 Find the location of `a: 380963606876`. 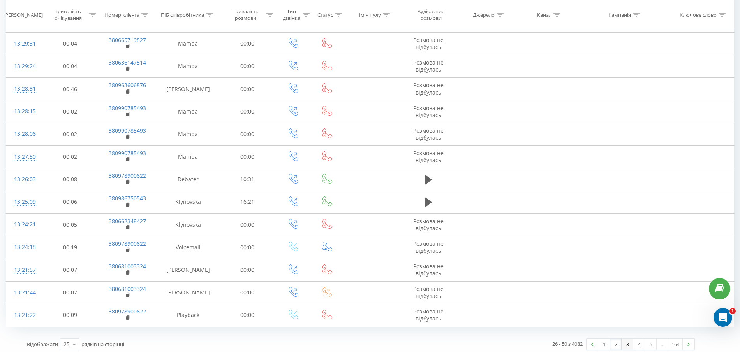

a: 380963606876 is located at coordinates (127, 85).